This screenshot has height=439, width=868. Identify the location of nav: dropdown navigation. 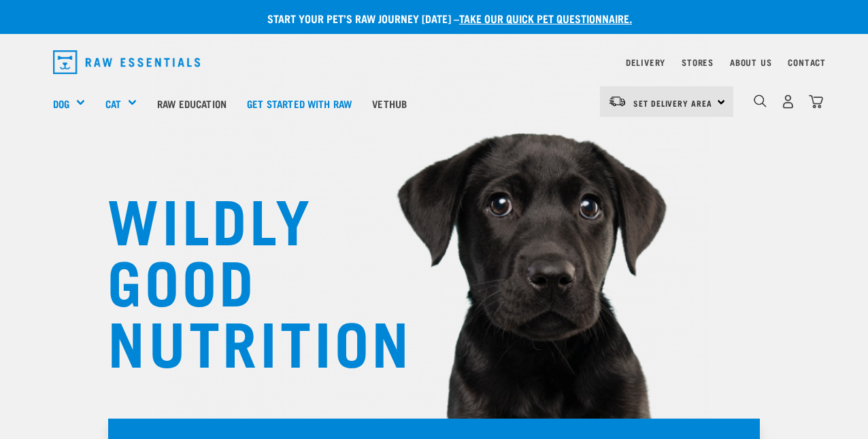
(434, 62).